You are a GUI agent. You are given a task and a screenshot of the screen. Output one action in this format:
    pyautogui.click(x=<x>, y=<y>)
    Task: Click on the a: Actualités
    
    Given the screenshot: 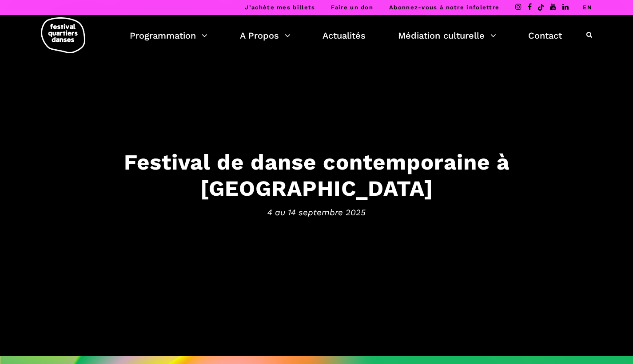 What is the action you would take?
    pyautogui.click(x=344, y=36)
    